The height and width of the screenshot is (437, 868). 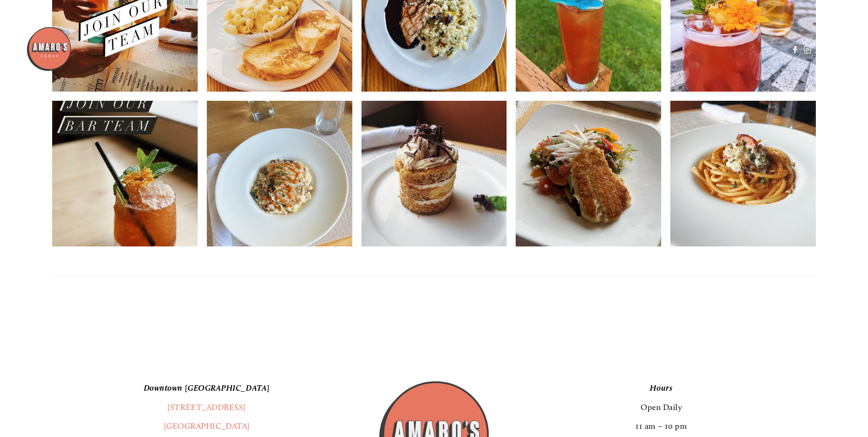 What do you see at coordinates (280, 174) in the screenshot?
I see `img: Each weekend our chefs like to switch up the risotto and have a little fun. Today in Hazel Dell w...` at bounding box center [280, 174].